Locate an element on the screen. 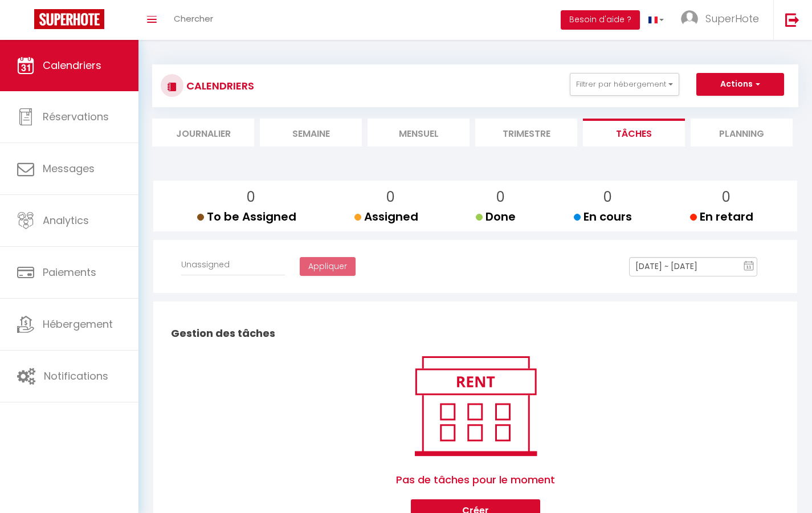  span: Réservations is located at coordinates (76, 116).